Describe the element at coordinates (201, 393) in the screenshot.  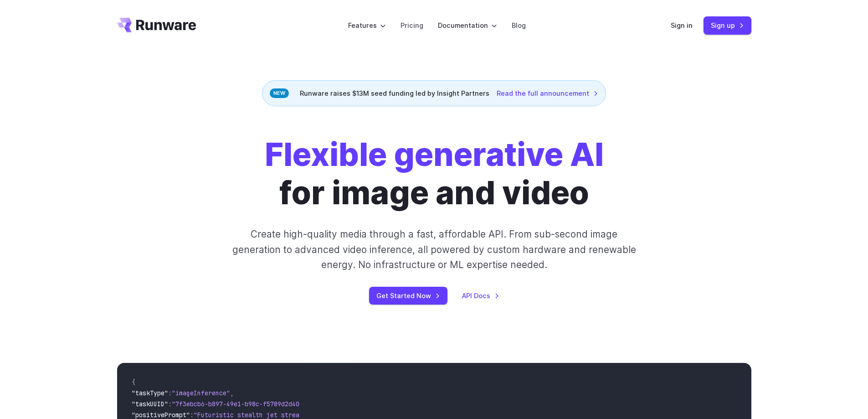
I see `span: "imageInference"` at that location.